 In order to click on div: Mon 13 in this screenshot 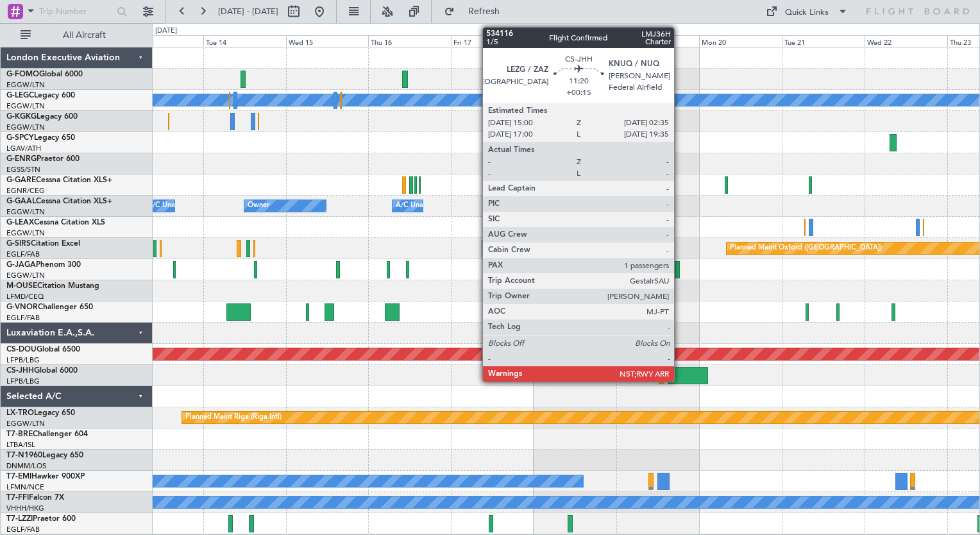, I will do `click(162, 41)`.